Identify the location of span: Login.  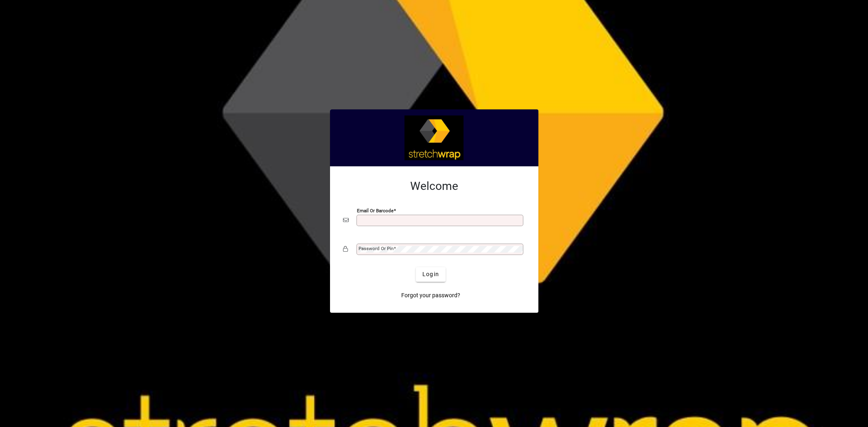
(431, 274).